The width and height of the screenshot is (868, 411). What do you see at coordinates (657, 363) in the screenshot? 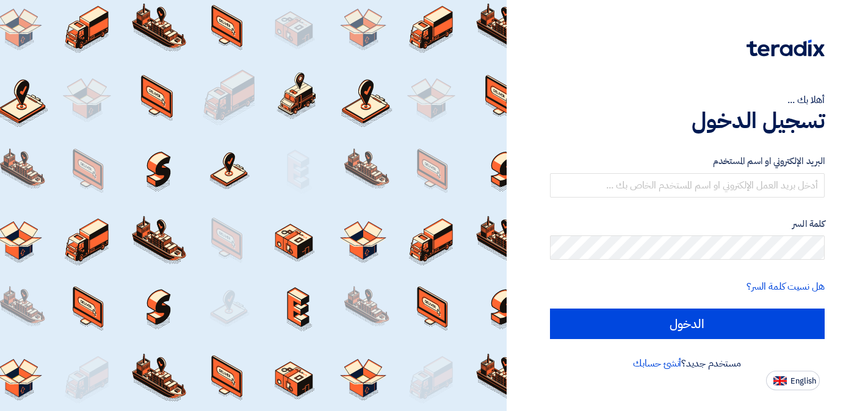
I see `a: أنشئ حسابك` at bounding box center [657, 363].